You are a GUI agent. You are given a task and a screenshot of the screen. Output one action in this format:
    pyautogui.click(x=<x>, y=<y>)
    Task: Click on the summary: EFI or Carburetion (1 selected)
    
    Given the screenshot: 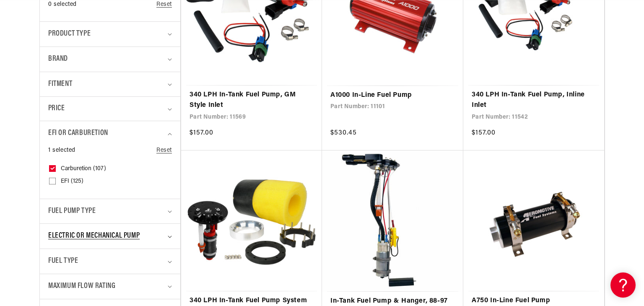 What is the action you would take?
    pyautogui.click(x=110, y=133)
    